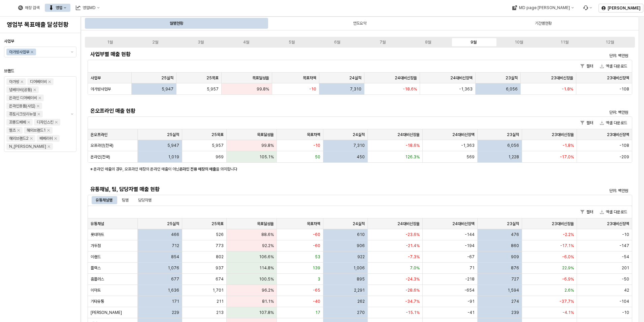 This screenshot has height=322, width=644. What do you see at coordinates (569, 145) in the screenshot?
I see `span: -1.8%` at bounding box center [569, 145].